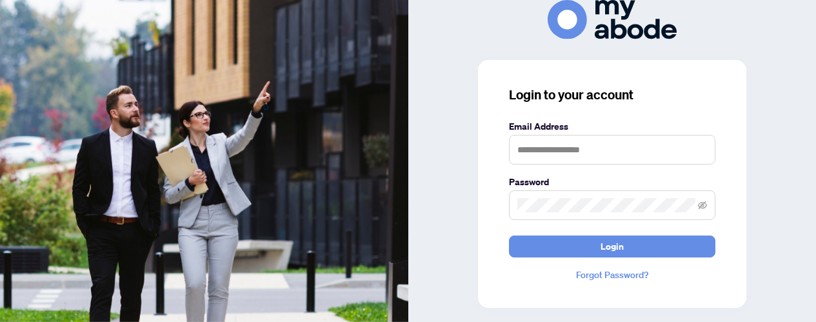  I want to click on h3: Login to your account, so click(612, 95).